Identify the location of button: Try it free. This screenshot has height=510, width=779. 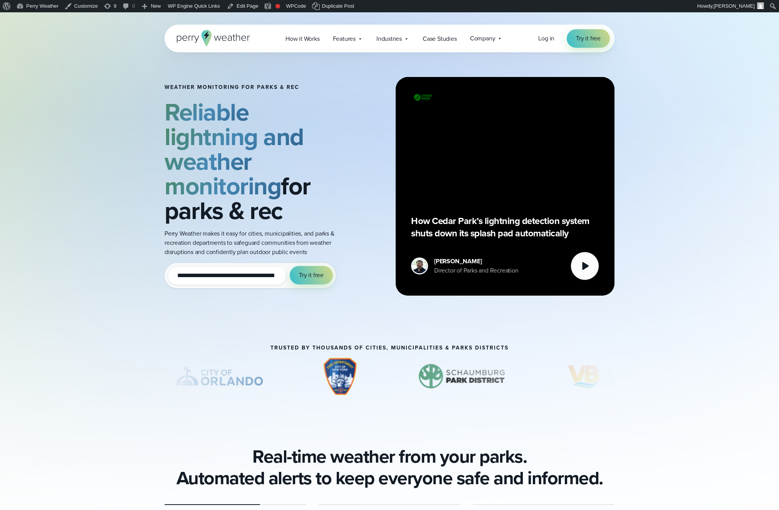
(311, 275).